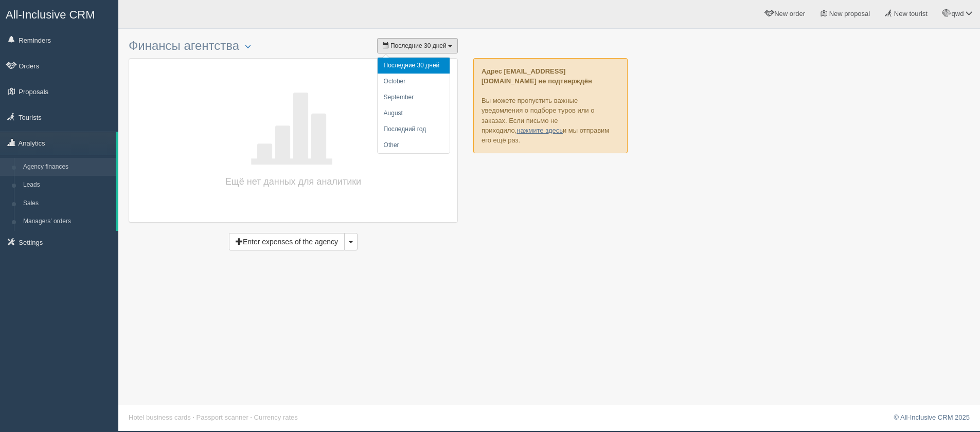  I want to click on a: Hotel business cards, so click(160, 417).